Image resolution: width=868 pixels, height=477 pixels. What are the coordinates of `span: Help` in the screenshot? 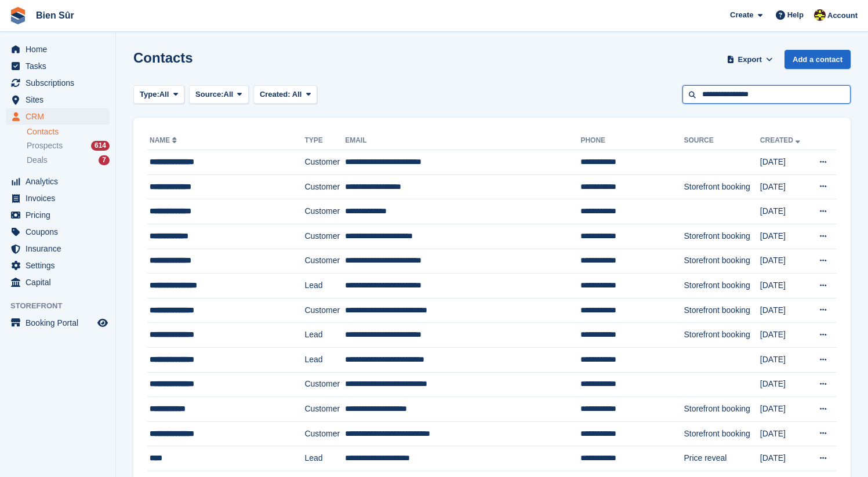 It's located at (796, 15).